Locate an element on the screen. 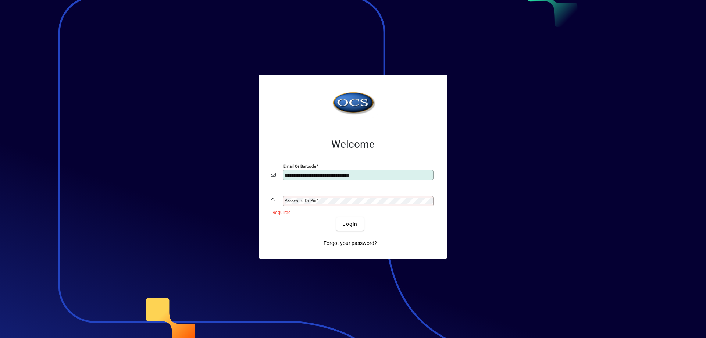 The height and width of the screenshot is (338, 706). a: Forgot your password? is located at coordinates (350, 243).